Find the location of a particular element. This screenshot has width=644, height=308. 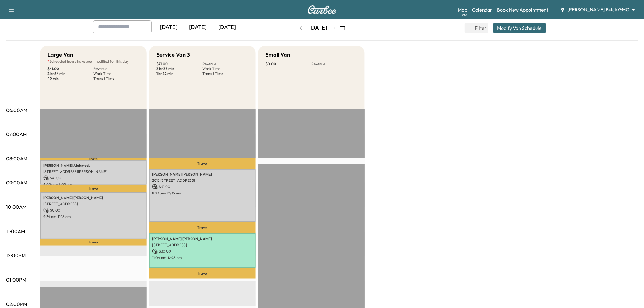

p: 02:00PM is located at coordinates (17, 304).